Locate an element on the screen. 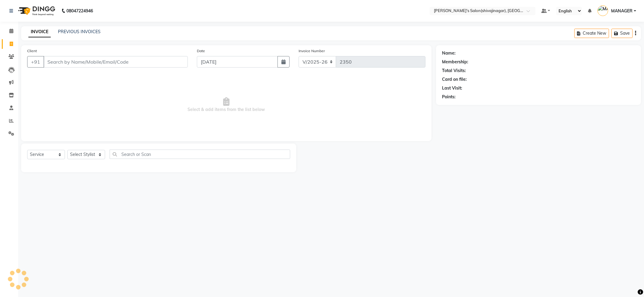 The image size is (644, 297). div: Membership: is located at coordinates (455, 62).